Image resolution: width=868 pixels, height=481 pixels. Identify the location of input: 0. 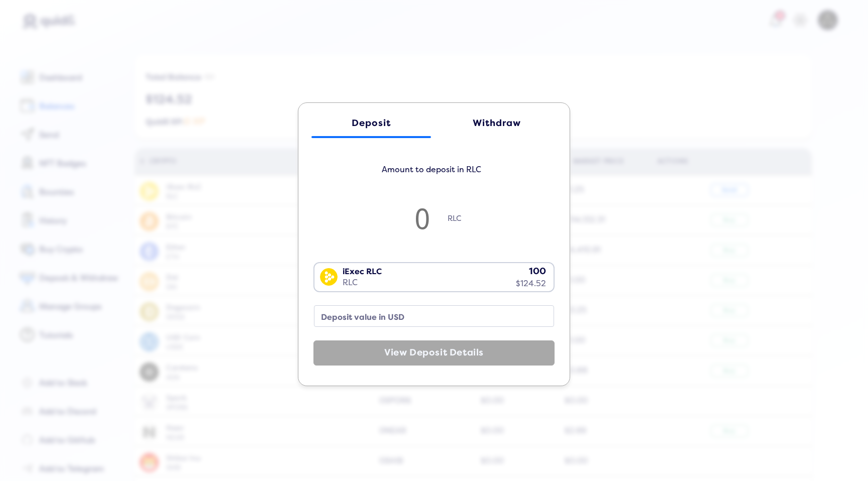
(422, 218).